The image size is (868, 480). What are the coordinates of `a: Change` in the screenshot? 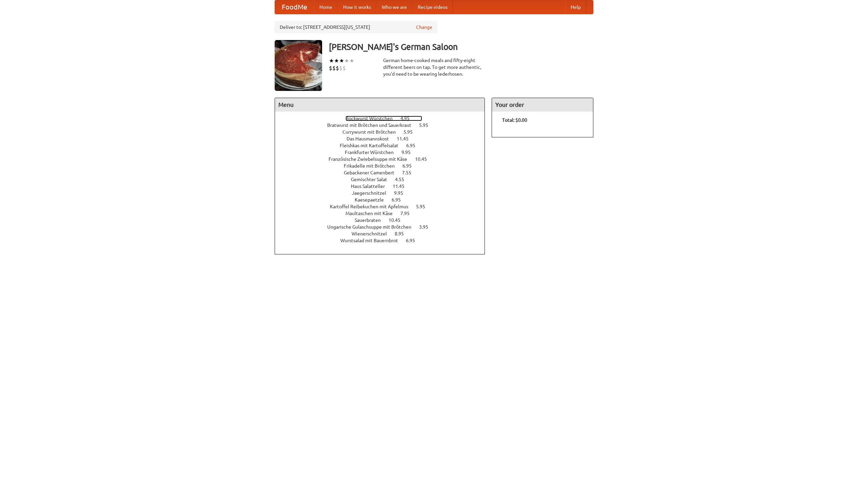 It's located at (424, 27).